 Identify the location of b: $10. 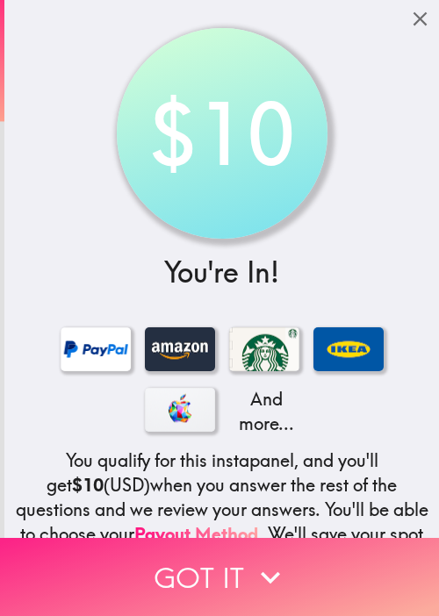
(88, 484).